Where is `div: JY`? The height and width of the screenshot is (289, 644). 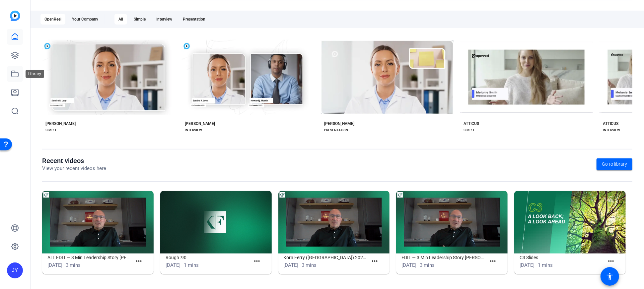 div: JY is located at coordinates (15, 270).